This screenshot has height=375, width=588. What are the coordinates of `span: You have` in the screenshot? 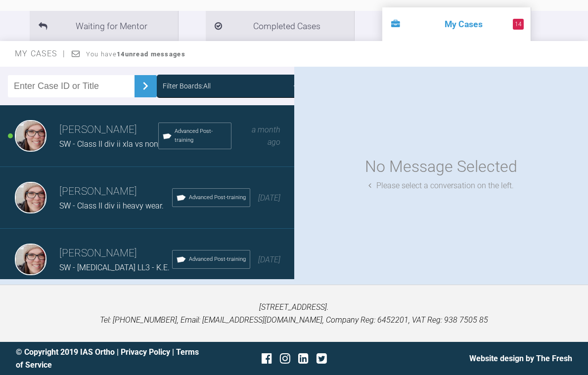 It's located at (136, 54).